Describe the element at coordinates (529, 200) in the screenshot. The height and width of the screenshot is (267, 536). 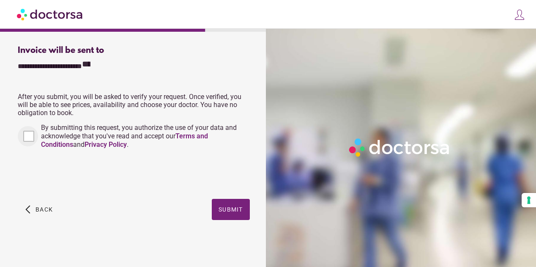
I see `button: Your consent preferences for tracking technologies` at that location.